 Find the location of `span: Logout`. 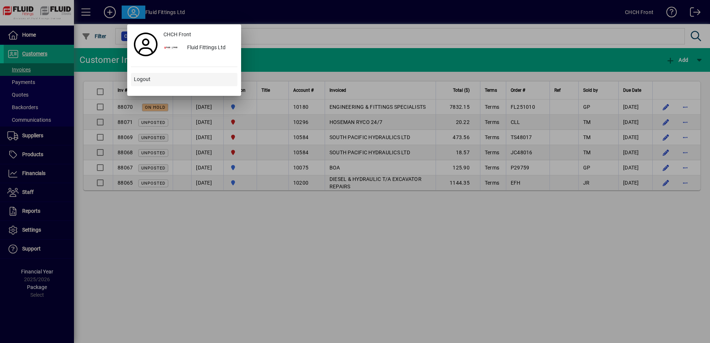

span: Logout is located at coordinates (142, 79).